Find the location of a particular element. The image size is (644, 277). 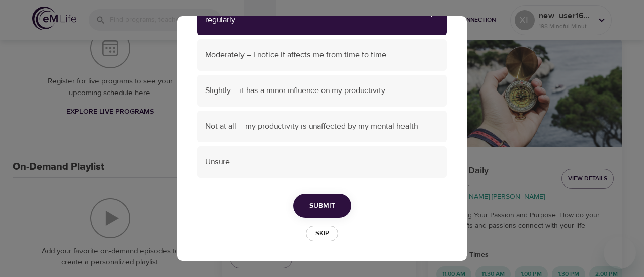

span: Slightly – it has a minor influence on my productivity is located at coordinates (322, 90).